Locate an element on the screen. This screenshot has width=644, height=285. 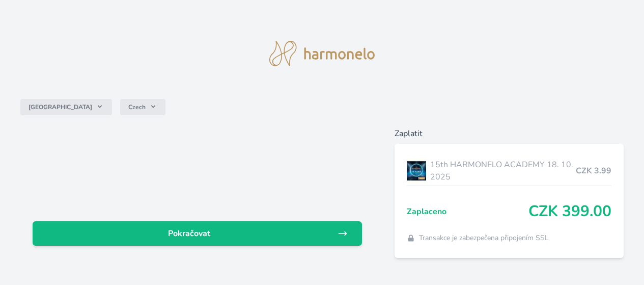
img: AKADEMIE_2025_virtual_1080x1080_ticket-lo.jpg is located at coordinates (416, 170).